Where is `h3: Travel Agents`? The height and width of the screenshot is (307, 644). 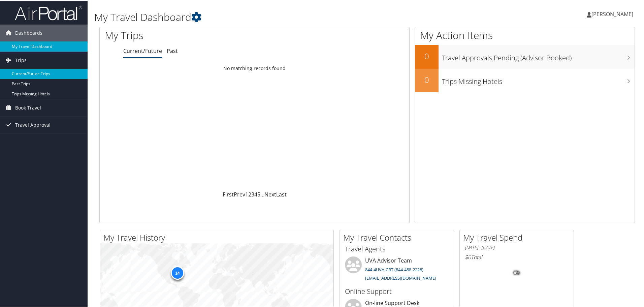
h3: Travel Agents is located at coordinates (397, 248).